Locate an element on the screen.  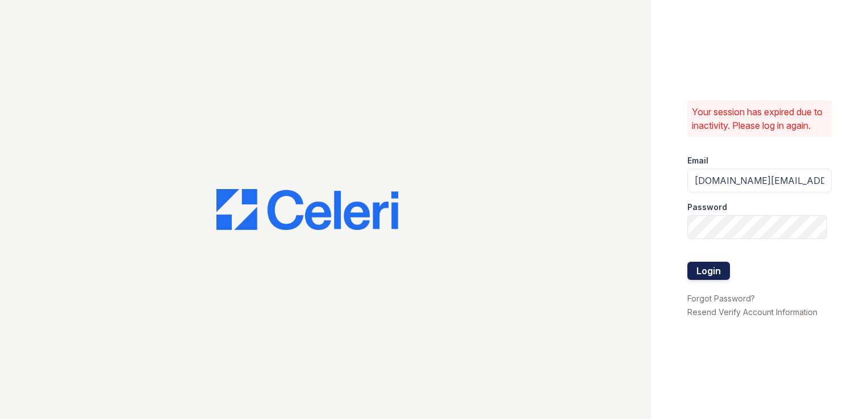
p: Your session has expired due to inactivity. Please log in again. is located at coordinates (760, 119).